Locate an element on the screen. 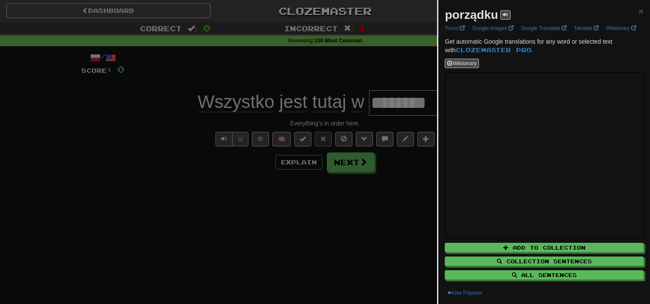 The width and height of the screenshot is (650, 304). button: All Sentences is located at coordinates (544, 275).